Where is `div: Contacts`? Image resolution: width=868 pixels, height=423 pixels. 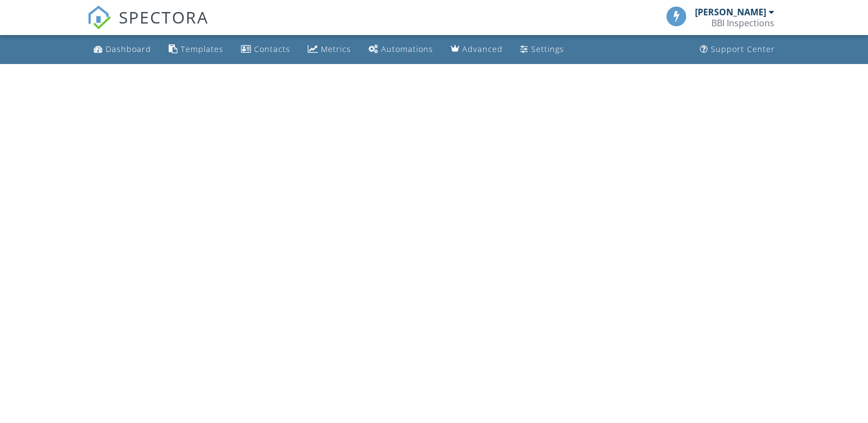 div: Contacts is located at coordinates (272, 49).